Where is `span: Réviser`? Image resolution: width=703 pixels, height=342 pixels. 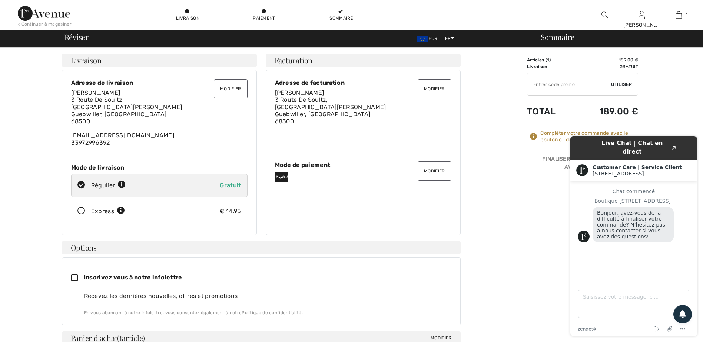 span: Réviser is located at coordinates (76, 37).